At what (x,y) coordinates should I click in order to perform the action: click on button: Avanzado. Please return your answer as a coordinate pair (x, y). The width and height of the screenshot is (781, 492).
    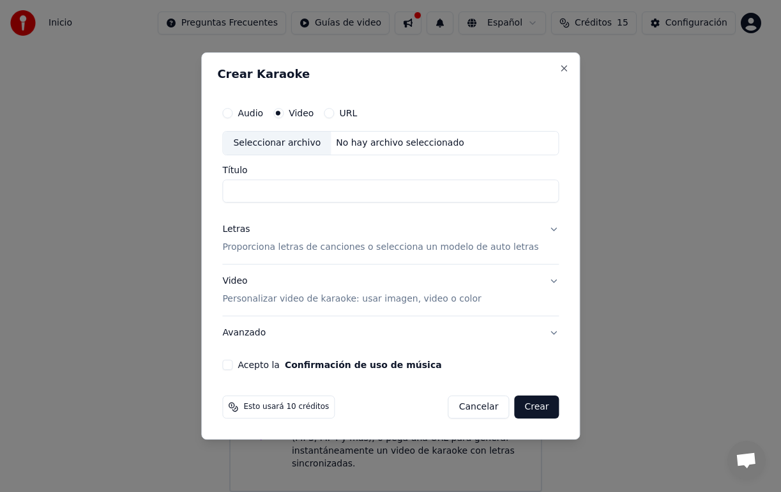
    Looking at the image, I should click on (390, 333).